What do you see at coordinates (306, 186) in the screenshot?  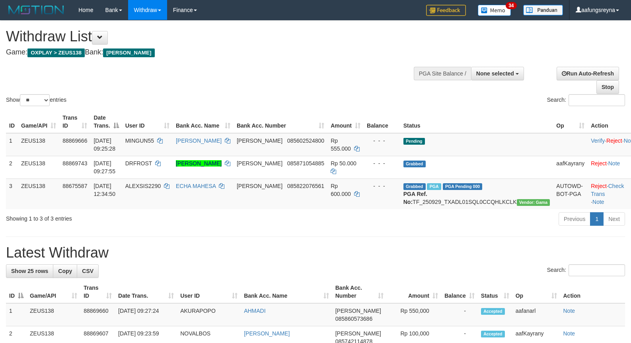 I see `span: Copy 085822076561 to clipboard` at bounding box center [306, 186].